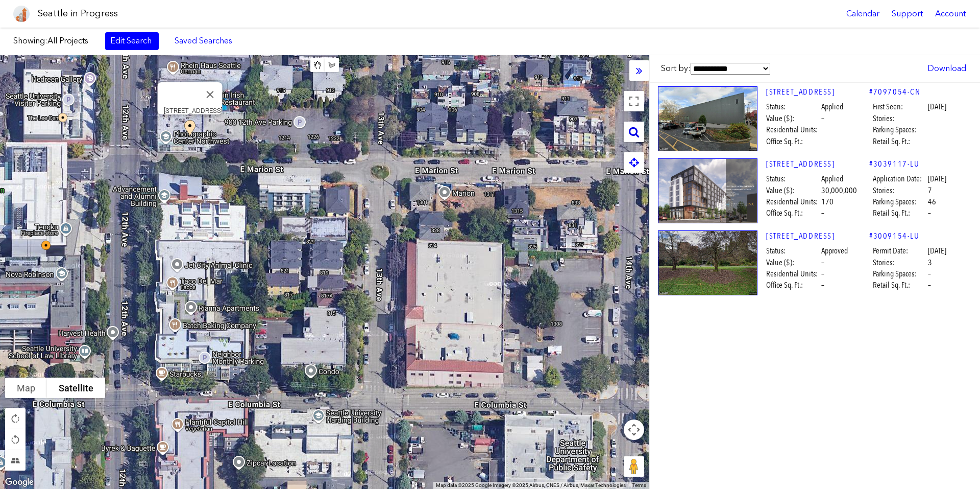 Image resolution: width=980 pixels, height=489 pixels. I want to click on label: Sort by:, so click(716, 69).